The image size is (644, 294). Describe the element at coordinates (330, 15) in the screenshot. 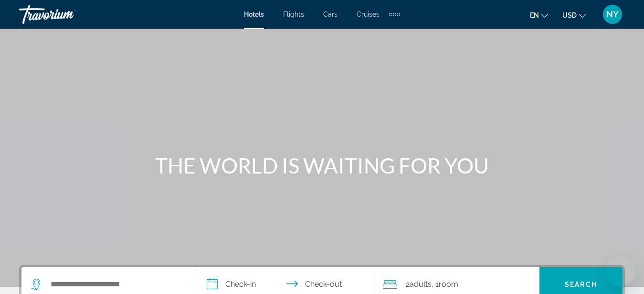

I see `a: Cars` at that location.